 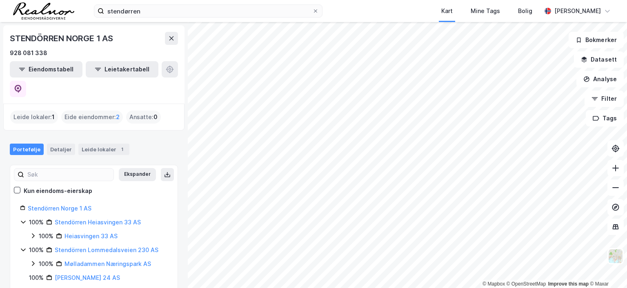 I want to click on div: Kun eiendoms-eierskap, so click(x=58, y=191).